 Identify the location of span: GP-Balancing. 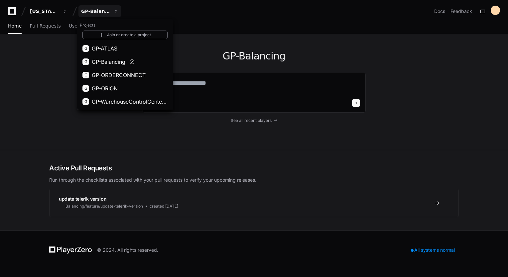
(108, 62).